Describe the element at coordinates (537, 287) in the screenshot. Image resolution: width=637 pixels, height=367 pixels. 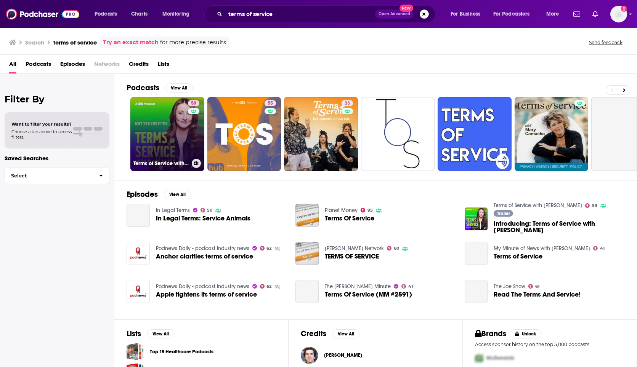
I see `span: 61` at that location.